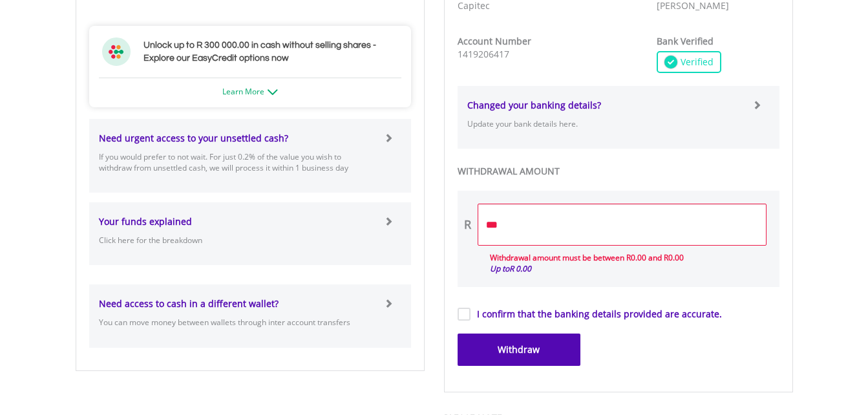  What do you see at coordinates (193, 137) in the screenshot?
I see `strong: Need urgent access to your unsettled cash?` at bounding box center [193, 137].